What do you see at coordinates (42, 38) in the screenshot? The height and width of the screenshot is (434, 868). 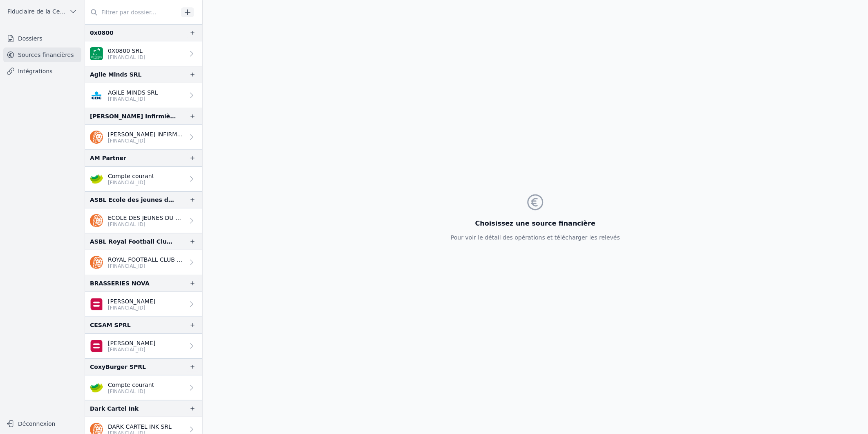 I see `a: Dossiers` at bounding box center [42, 38].